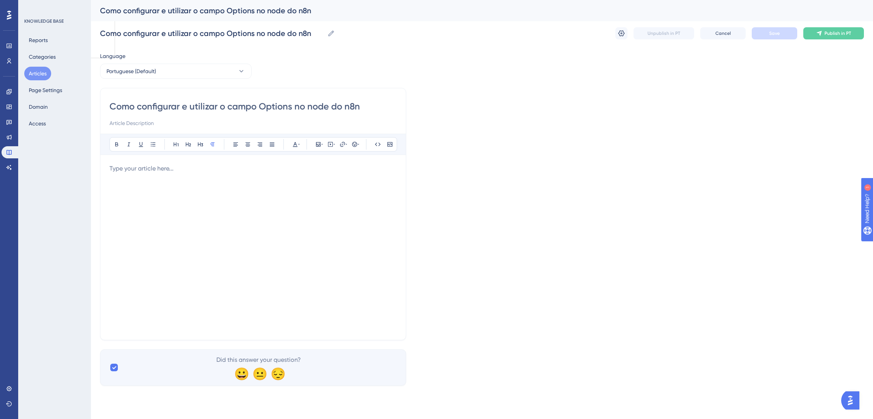 Image resolution: width=873 pixels, height=419 pixels. Describe the element at coordinates (833, 33) in the screenshot. I see `button: Publish in PT` at that location.